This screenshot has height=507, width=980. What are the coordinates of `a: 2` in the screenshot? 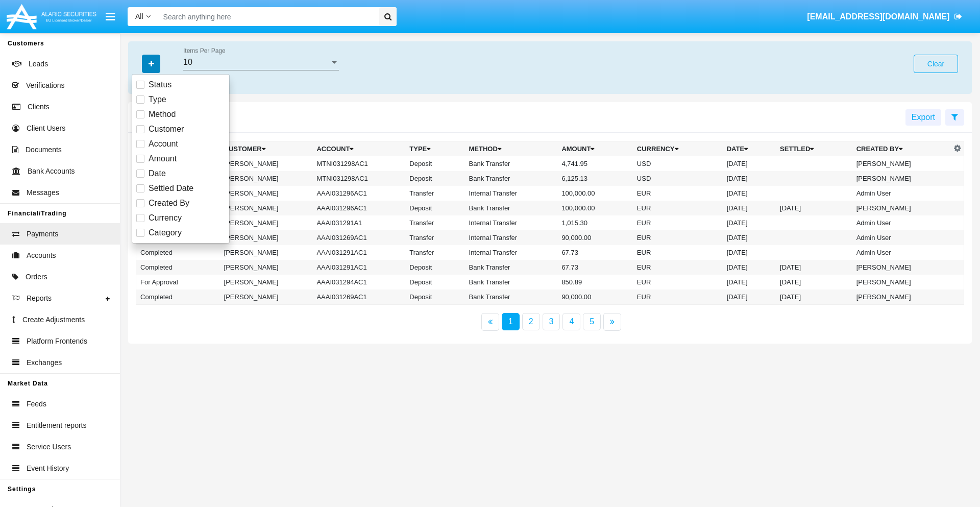 It's located at (530, 322).